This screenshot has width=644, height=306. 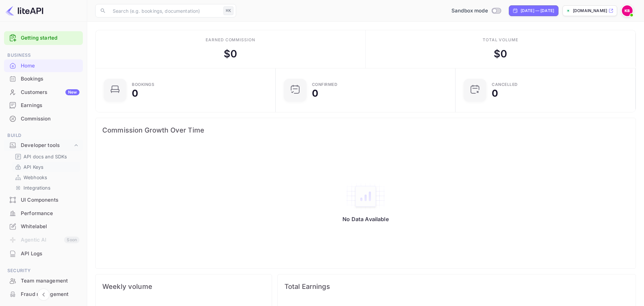 What do you see at coordinates (366, 130) in the screenshot?
I see `span: Commission Growth Over Time` at bounding box center [366, 130].